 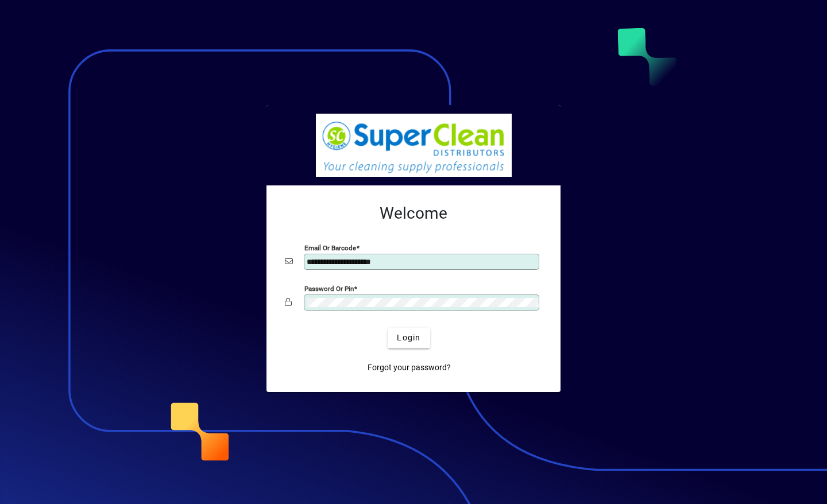 I want to click on mat-label: Email or Barcode, so click(x=330, y=247).